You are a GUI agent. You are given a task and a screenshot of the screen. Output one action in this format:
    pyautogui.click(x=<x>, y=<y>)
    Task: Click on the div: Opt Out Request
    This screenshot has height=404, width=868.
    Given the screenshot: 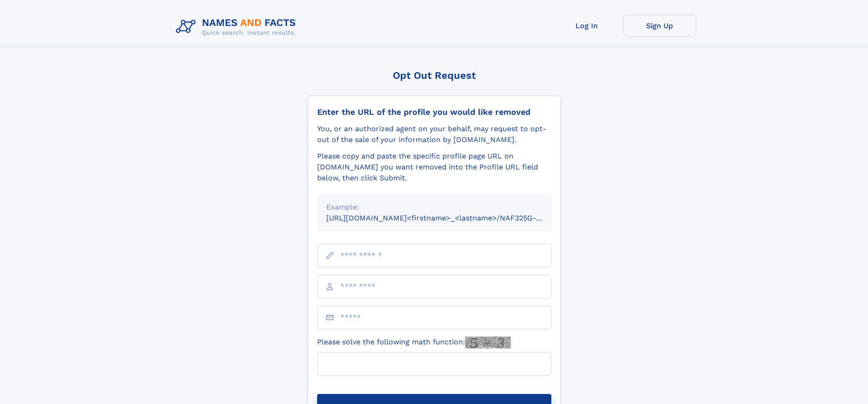 What is the action you would take?
    pyautogui.click(x=434, y=75)
    